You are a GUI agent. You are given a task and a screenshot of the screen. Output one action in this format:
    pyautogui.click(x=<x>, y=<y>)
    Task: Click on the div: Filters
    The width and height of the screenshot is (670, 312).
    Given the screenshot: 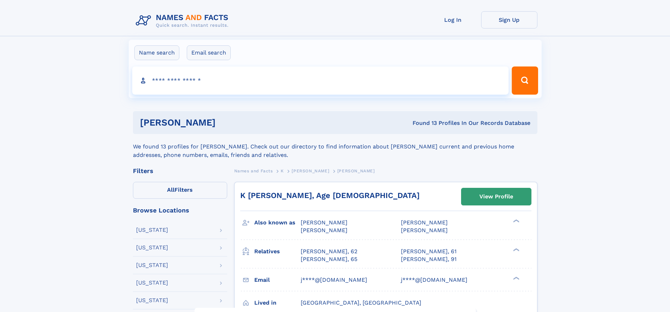 What is the action you would take?
    pyautogui.click(x=180, y=171)
    